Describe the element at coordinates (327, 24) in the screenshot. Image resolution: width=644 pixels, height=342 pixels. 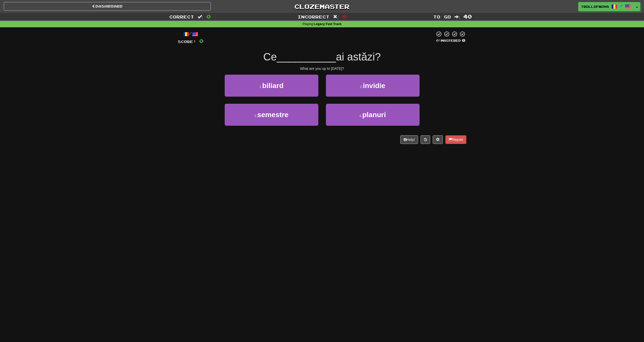
I see `strong: Legacy Fast Track` at that location.